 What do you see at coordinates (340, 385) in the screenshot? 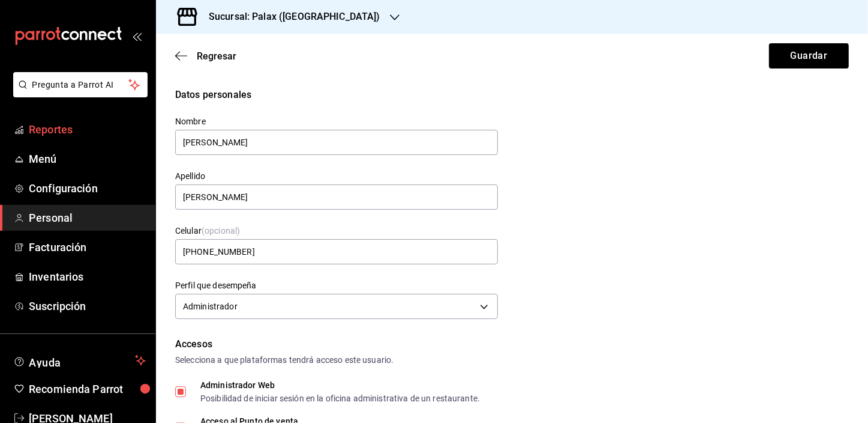
I see `div: Administrador Web` at bounding box center [340, 385].